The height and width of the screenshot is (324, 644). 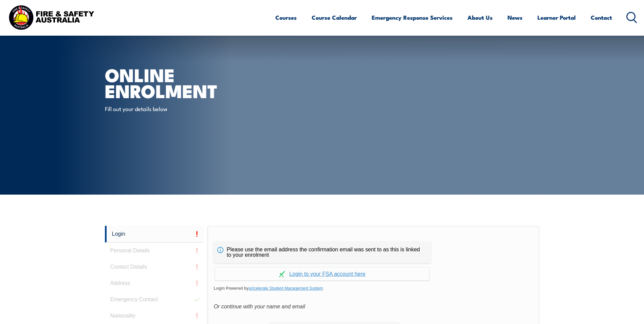 I want to click on div: Or continue with your name and email, so click(x=373, y=307).